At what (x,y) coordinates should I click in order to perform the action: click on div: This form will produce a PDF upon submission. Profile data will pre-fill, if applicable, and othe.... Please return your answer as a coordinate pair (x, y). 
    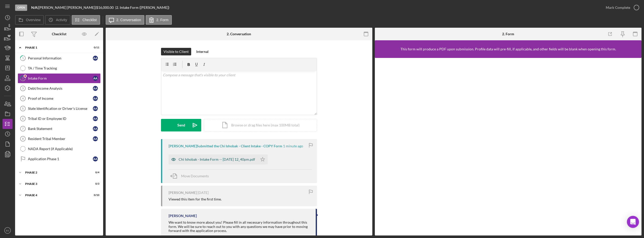
    Looking at the image, I should click on (508, 49).